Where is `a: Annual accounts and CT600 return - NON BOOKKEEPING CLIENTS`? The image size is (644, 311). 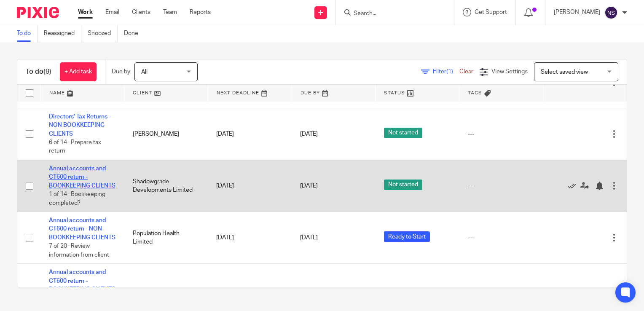 a: Annual accounts and CT600 return - NON BOOKKEEPING CLIENTS is located at coordinates (82, 229).